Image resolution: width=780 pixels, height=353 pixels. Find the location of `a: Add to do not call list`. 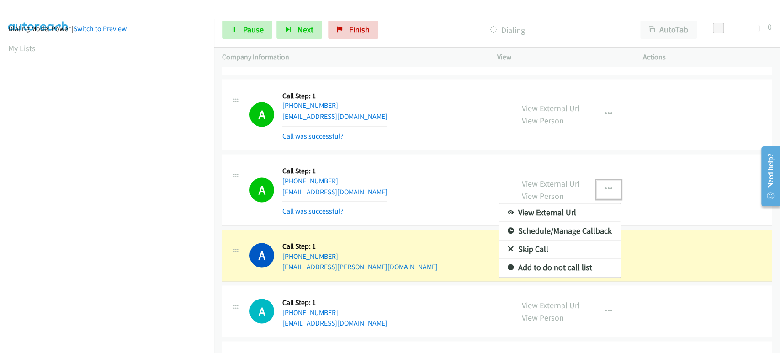

a: Add to do not call list is located at coordinates (560, 267).